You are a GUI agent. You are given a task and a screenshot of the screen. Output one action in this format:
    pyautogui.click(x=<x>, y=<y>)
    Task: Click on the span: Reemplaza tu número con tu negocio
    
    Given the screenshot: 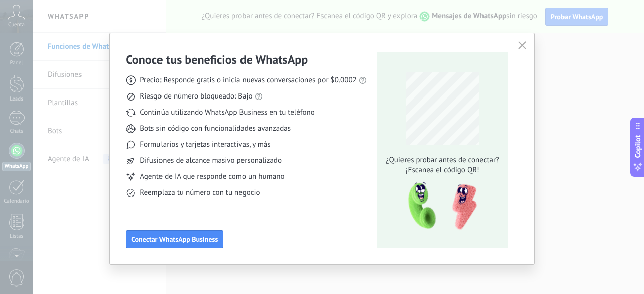 What is the action you would take?
    pyautogui.click(x=200, y=193)
    